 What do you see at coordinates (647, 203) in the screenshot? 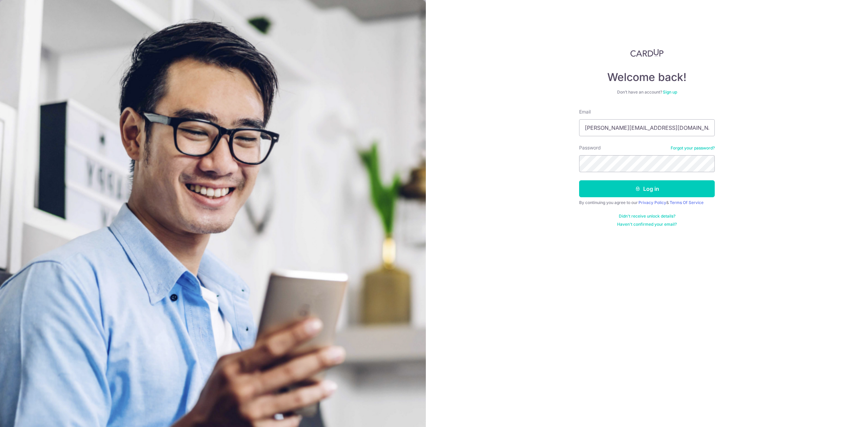
I see `div: By continuing you agree to our &` at bounding box center [647, 203].